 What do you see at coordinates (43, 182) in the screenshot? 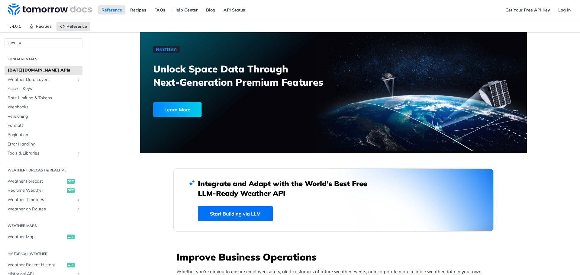
I see `a: Weather Forecastget` at bounding box center [43, 182].